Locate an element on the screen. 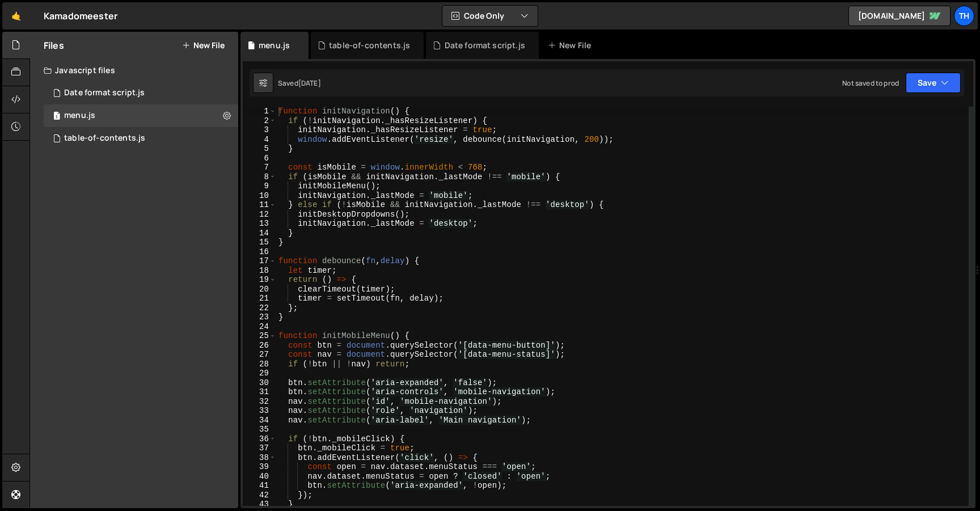  div: 27 is located at coordinates (259, 355).